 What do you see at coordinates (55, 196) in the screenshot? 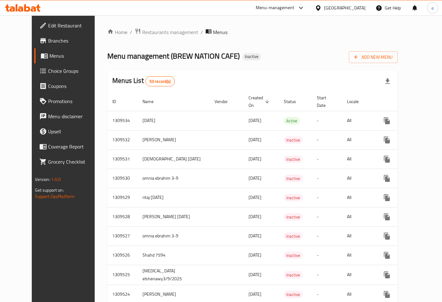
I see `a: Support.OpsPlatform` at bounding box center [55, 196].